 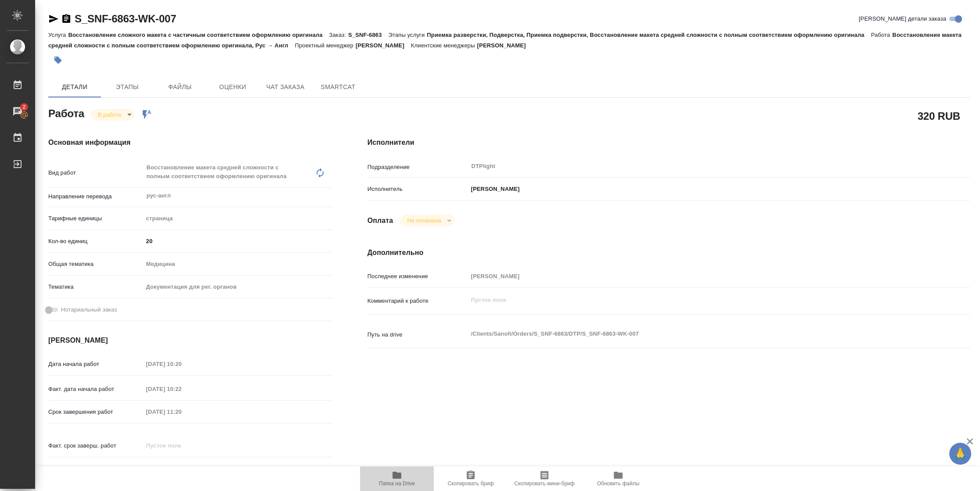 I want to click on span: Чат заказа, so click(x=286, y=87).